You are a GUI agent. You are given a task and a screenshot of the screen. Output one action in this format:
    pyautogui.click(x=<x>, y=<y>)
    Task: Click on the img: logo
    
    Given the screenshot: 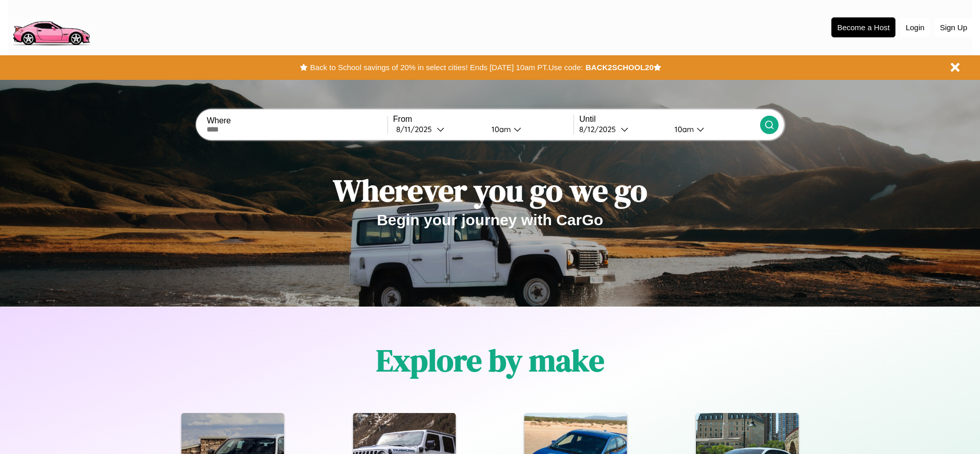 What is the action you would take?
    pyautogui.click(x=51, y=27)
    